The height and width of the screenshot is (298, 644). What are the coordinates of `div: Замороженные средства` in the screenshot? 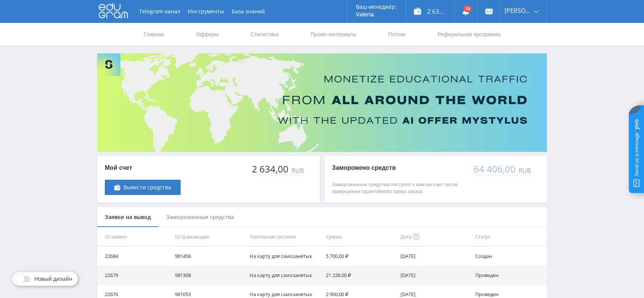 It's located at (200, 217).